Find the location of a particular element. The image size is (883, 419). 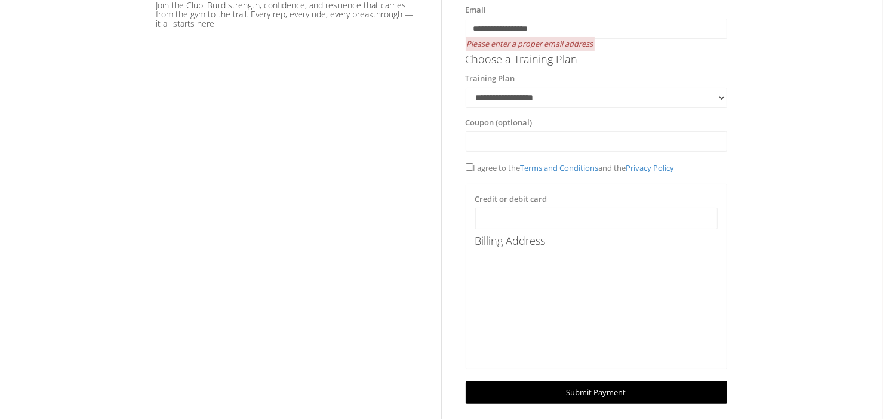

label: Coupon (optional) is located at coordinates (499, 123).